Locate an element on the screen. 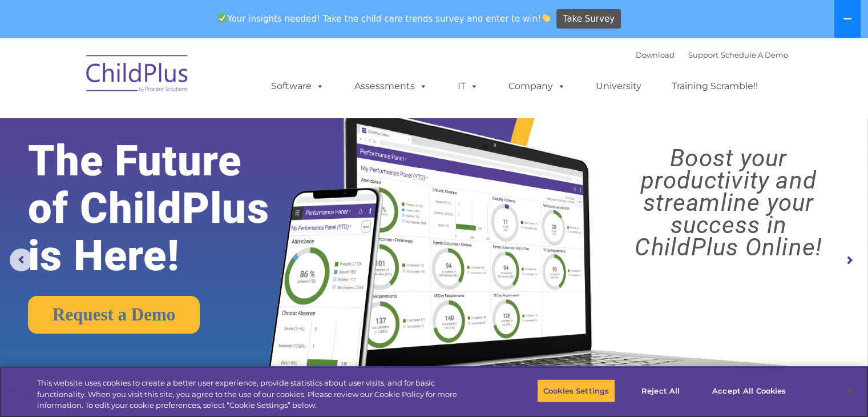 Image resolution: width=868 pixels, height=417 pixels. div: This website uses cookies to create a better user experience, provide statistics about user visit... is located at coordinates (257, 394).